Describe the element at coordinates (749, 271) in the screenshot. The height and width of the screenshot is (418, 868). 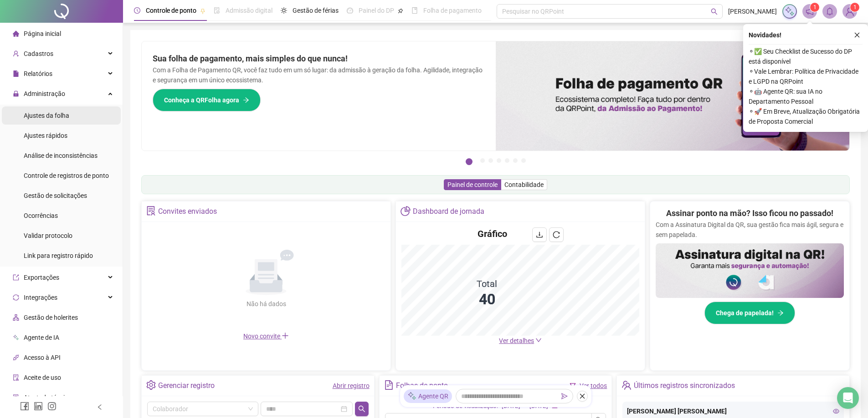
I see `img: banner%2F02c71560-61a6-44d4-94b9-c8ab97240462.png` at that location.